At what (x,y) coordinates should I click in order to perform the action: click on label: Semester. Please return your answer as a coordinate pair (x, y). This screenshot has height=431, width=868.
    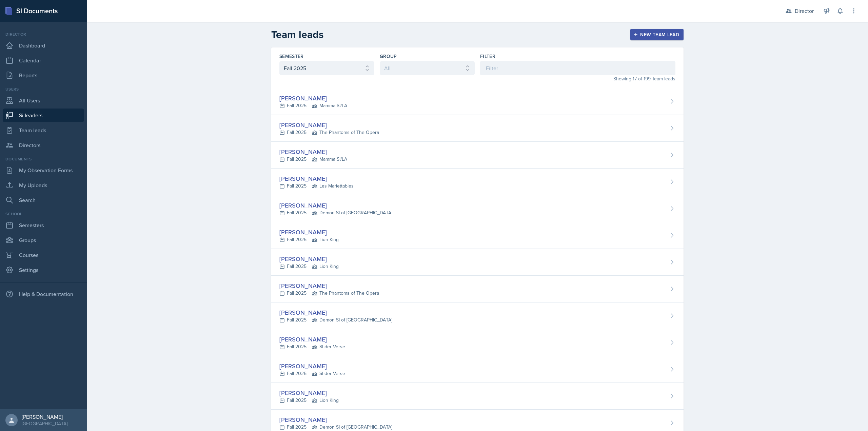
    Looking at the image, I should click on (292, 57).